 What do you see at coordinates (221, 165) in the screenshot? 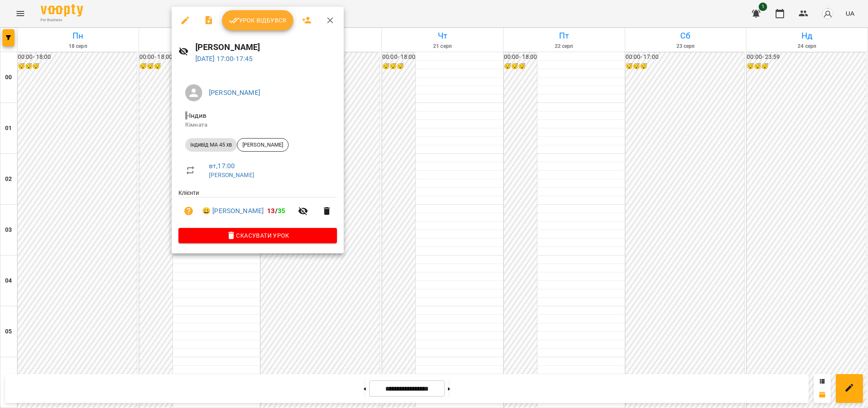
I see `a: вт , 17:00` at bounding box center [221, 165].